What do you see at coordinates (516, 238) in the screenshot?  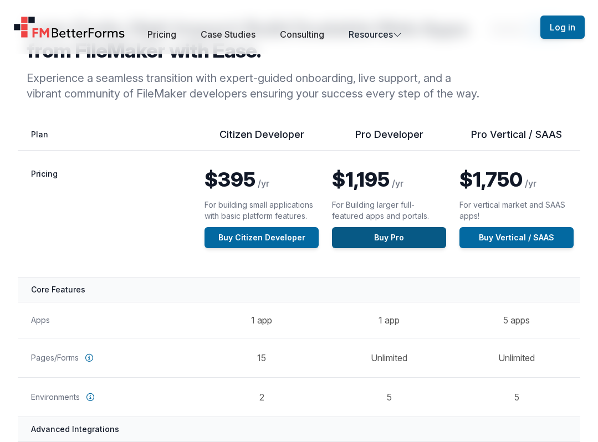 I see `a: Buy Vertical / SAAS` at bounding box center [516, 238].